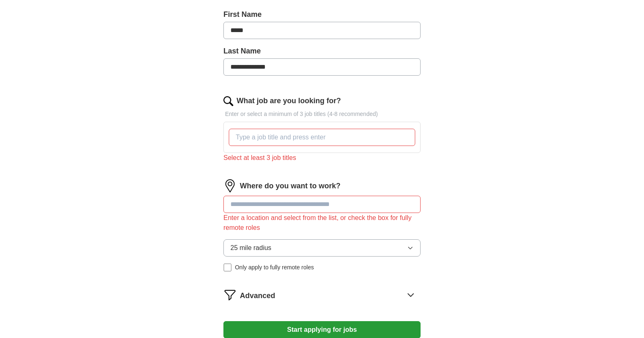  What do you see at coordinates (228, 101) in the screenshot?
I see `img: search.png` at bounding box center [228, 101].